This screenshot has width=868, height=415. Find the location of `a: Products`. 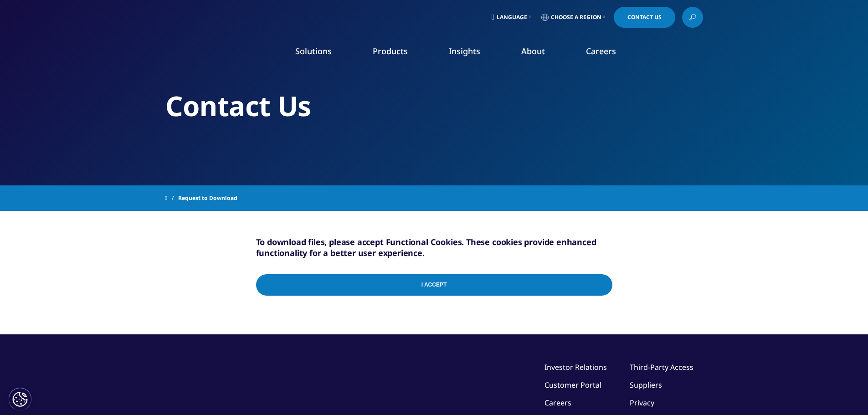

a: Products is located at coordinates (390, 51).